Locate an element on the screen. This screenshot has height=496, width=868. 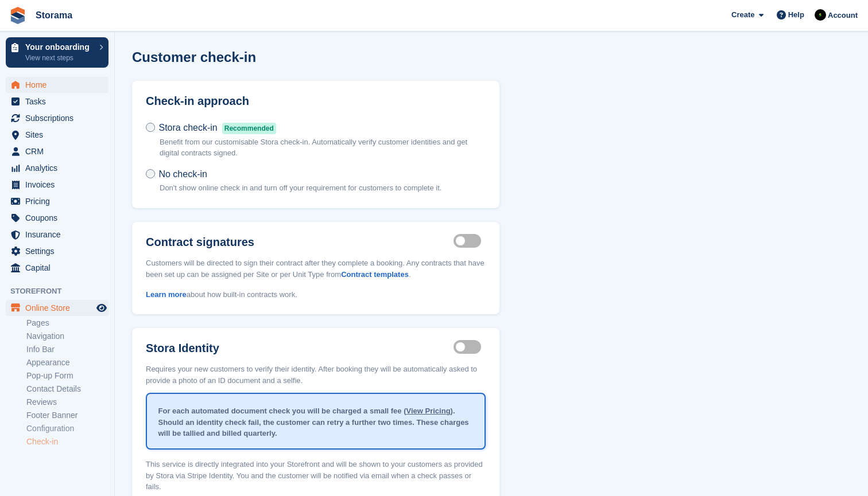
a: Learn more is located at coordinates (166, 295).